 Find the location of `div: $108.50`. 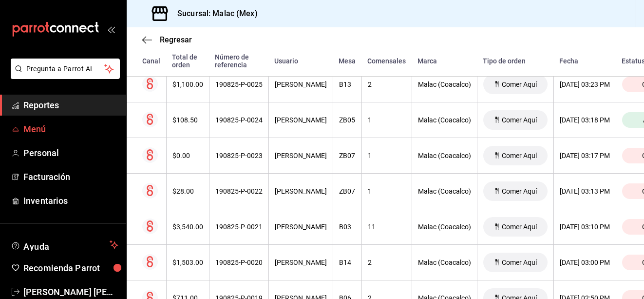

div: $108.50 is located at coordinates (188, 120).